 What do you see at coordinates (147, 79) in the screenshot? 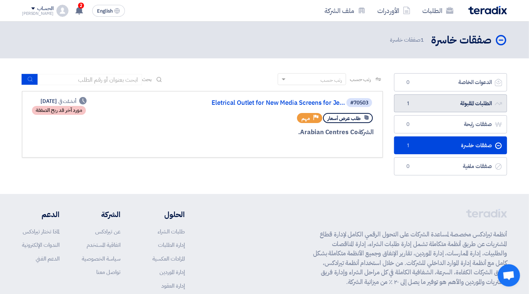
I see `span: بحث` at bounding box center [147, 79].